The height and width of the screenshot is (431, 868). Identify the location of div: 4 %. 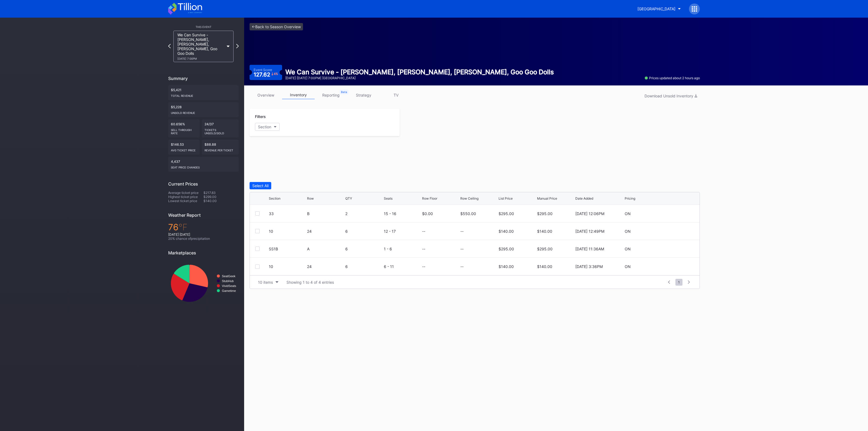
(276, 74).